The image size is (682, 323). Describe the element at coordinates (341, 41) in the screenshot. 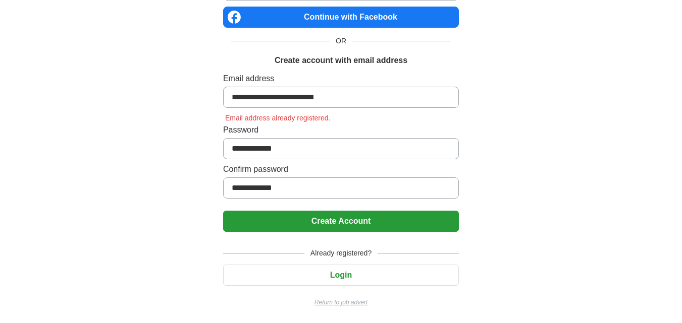

I see `span: OR` at that location.